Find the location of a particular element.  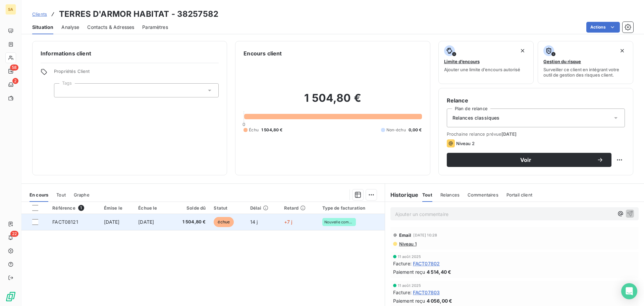

span: Relances is located at coordinates (450, 194).